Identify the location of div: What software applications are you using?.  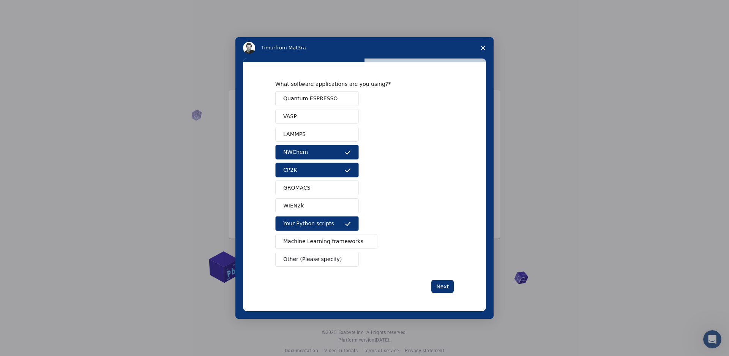
(359, 84).